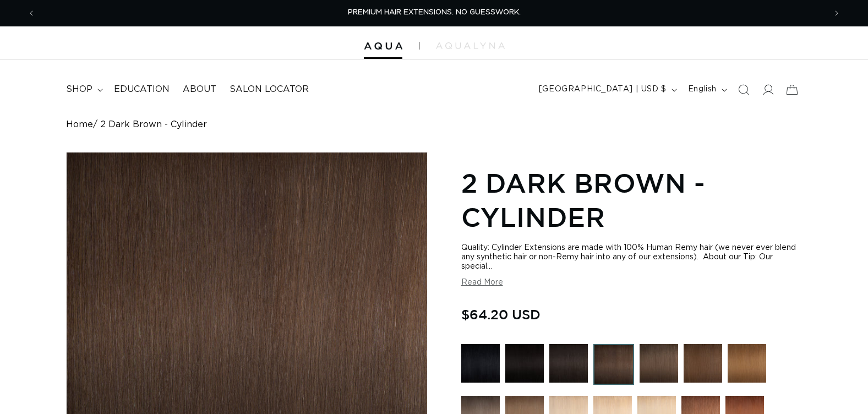 The height and width of the screenshot is (414, 868). I want to click on img: 2 Dark Brown - Cylinder, so click(614, 365).